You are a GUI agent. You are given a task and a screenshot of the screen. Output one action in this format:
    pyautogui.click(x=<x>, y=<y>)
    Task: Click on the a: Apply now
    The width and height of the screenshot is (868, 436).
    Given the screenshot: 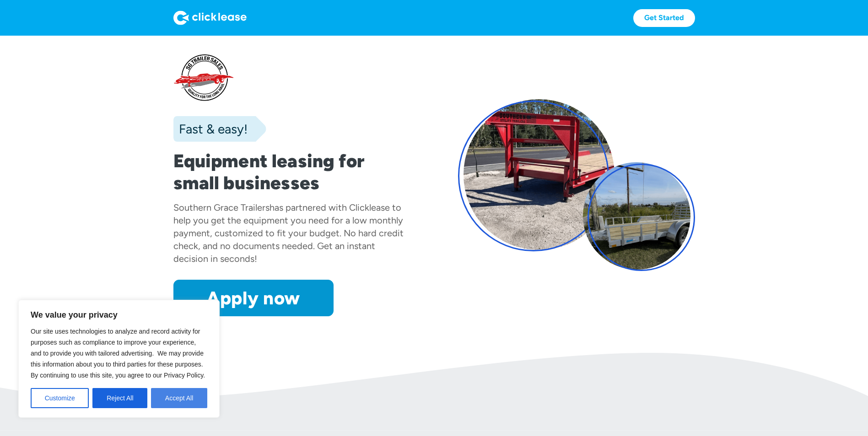 What is the action you would take?
    pyautogui.click(x=254, y=298)
    